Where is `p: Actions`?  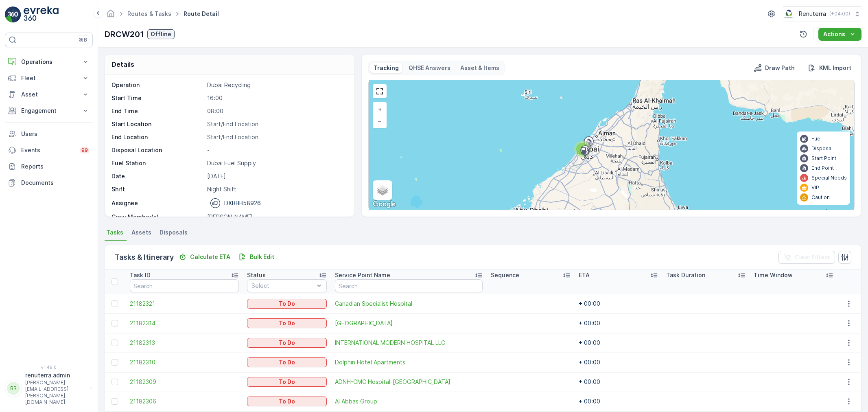
p: Actions is located at coordinates (834, 34).